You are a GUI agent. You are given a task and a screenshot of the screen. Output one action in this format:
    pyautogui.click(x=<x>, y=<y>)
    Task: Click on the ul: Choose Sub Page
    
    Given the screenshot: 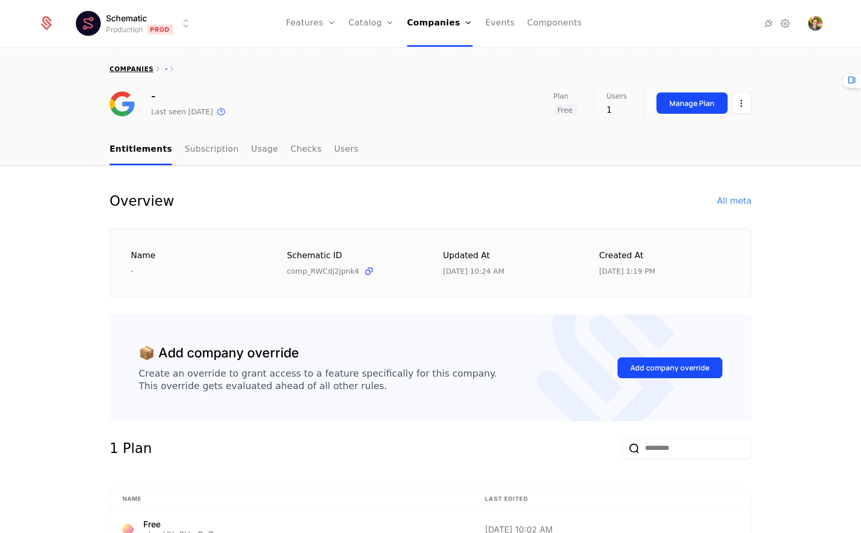 What is the action you would take?
    pyautogui.click(x=234, y=150)
    